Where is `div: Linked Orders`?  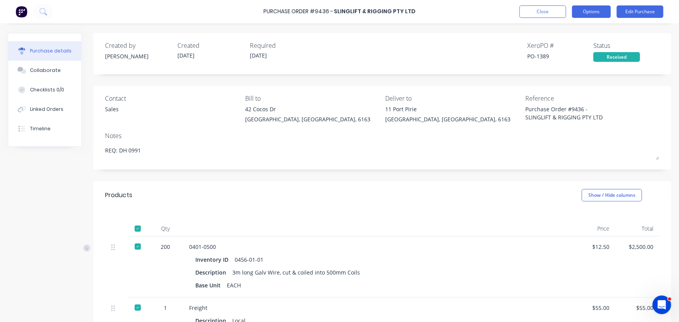 div: Linked Orders is located at coordinates (47, 109).